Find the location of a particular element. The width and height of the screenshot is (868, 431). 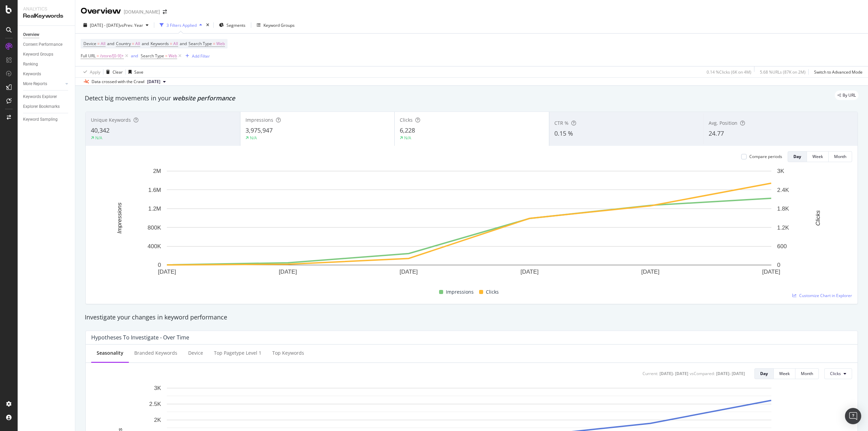

div: Seasonality is located at coordinates (110, 353).